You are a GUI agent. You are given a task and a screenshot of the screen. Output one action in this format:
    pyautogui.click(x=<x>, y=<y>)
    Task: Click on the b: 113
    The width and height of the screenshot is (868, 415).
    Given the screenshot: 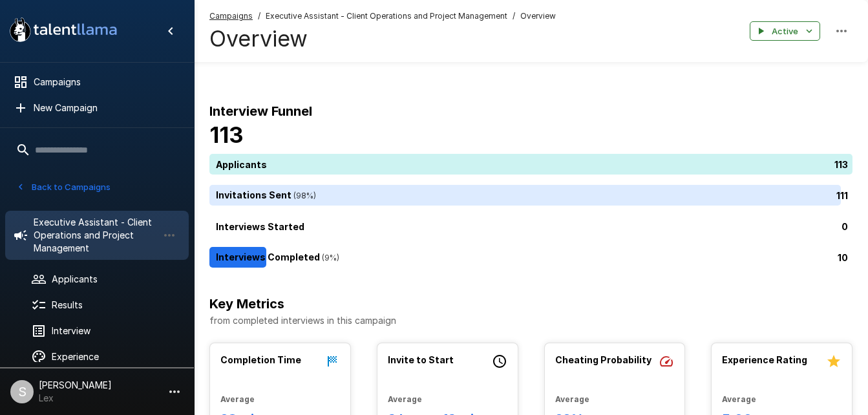 What is the action you would take?
    pyautogui.click(x=226, y=134)
    